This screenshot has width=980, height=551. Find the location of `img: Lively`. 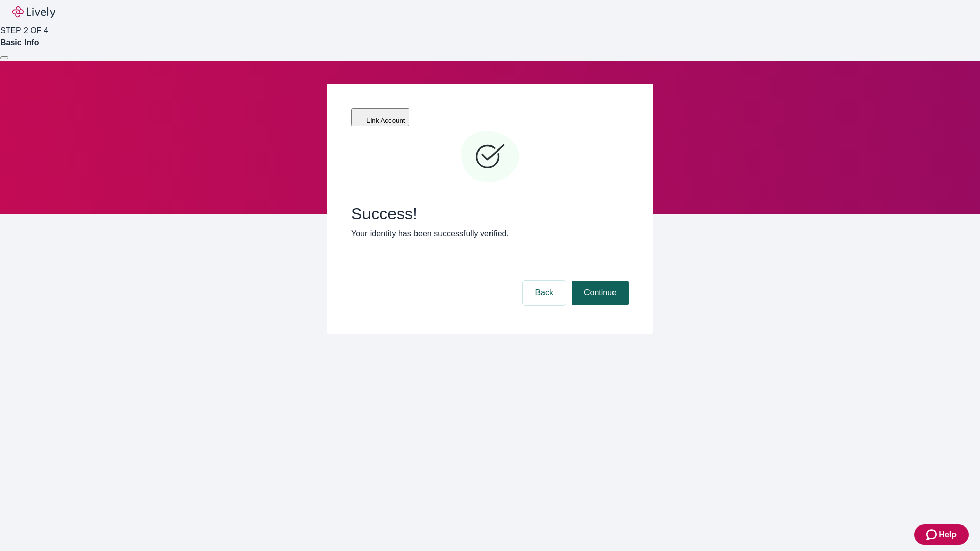

img: Lively is located at coordinates (34, 12).